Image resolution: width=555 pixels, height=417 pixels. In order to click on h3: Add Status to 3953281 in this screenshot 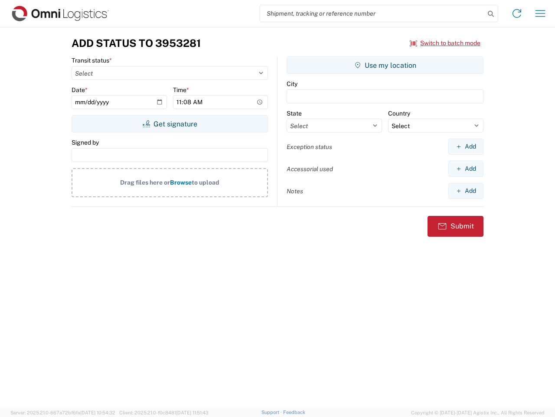, I will do `click(136, 43)`.